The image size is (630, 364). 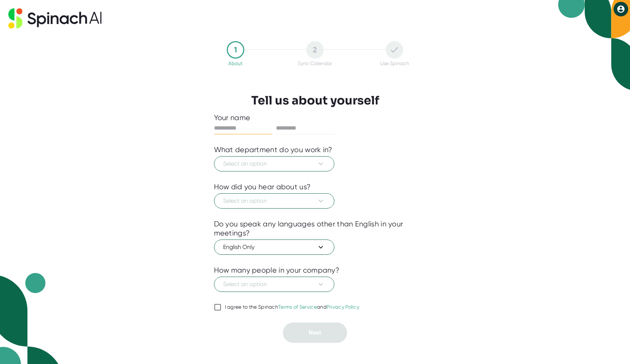 I want to click on div: Do you speak any languages other than English in your meetings?, so click(x=315, y=229).